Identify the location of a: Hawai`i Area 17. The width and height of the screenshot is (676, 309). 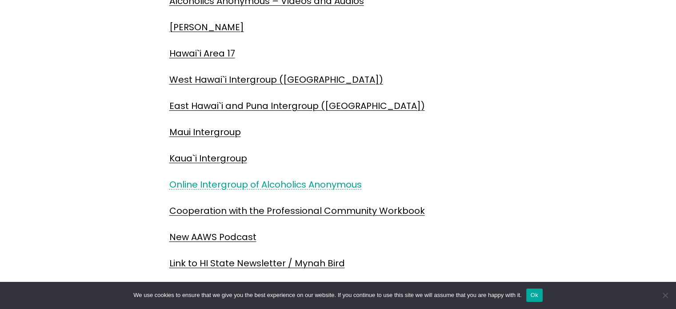
(202, 53).